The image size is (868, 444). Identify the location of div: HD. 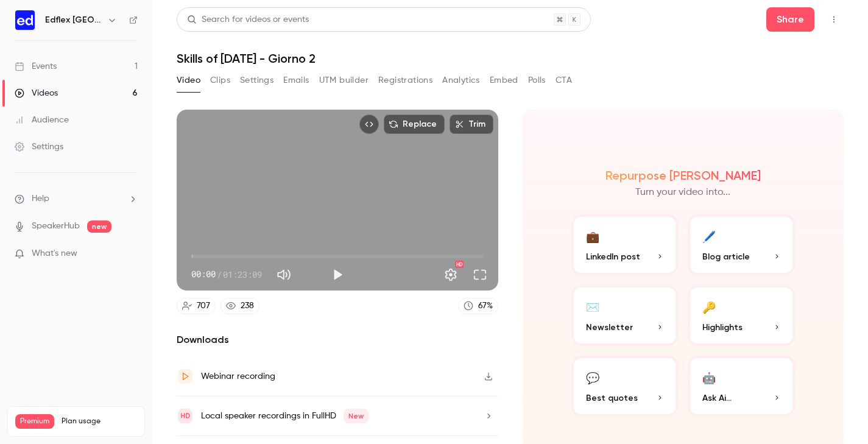
(459, 265).